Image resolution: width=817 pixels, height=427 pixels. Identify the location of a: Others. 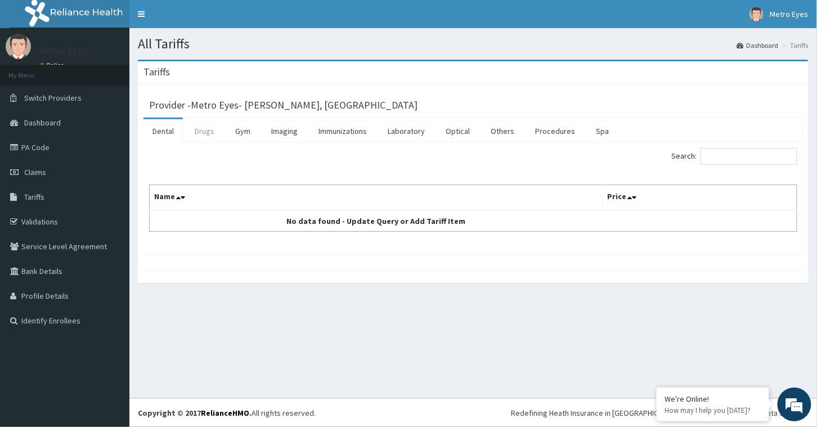
(502, 131).